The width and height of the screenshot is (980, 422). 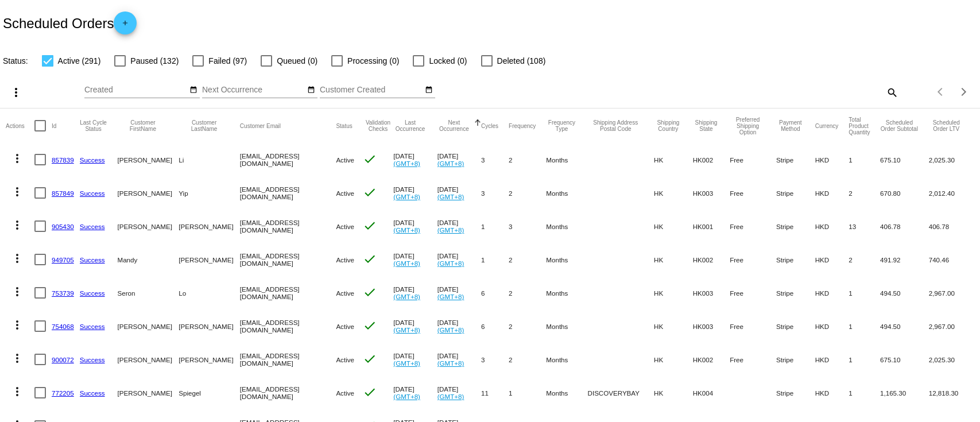 I want to click on button: Change sorting for Cycles, so click(x=490, y=125).